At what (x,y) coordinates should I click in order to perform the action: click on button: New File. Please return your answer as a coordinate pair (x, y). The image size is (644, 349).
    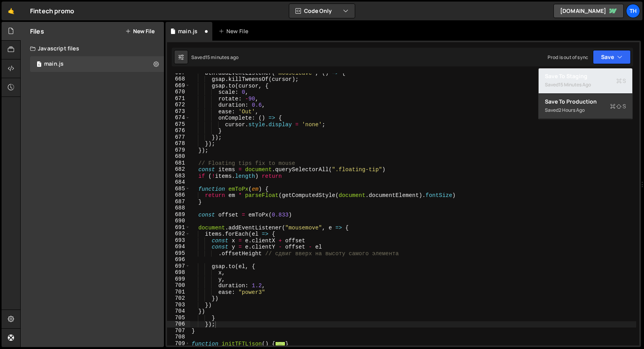
    Looking at the image, I should click on (140, 31).